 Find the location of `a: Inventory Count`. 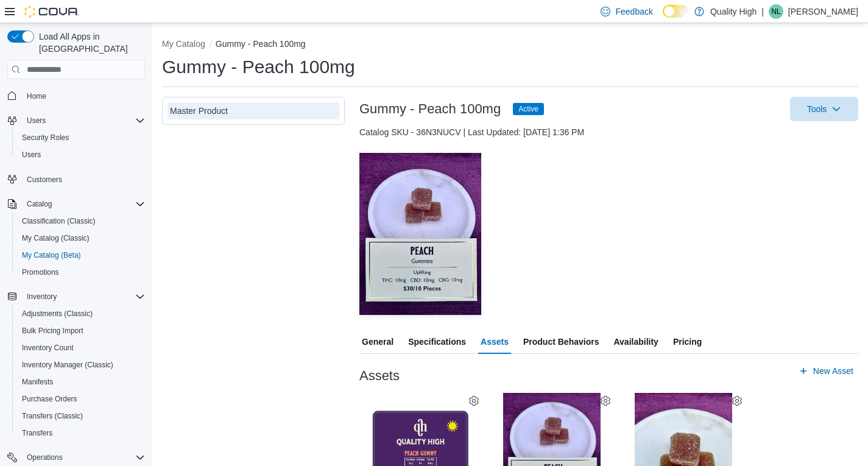

a: Inventory Count is located at coordinates (47, 348).